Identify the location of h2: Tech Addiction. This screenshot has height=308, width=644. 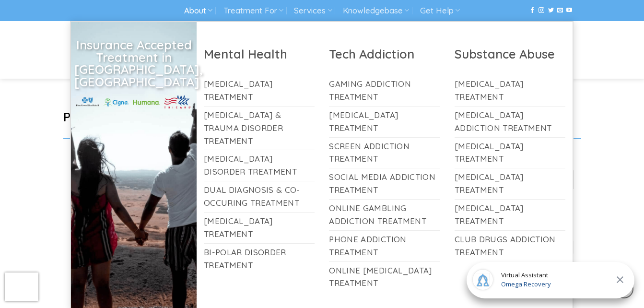
(385, 54).